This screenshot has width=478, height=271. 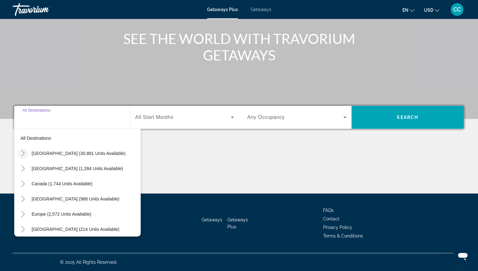 What do you see at coordinates (429, 10) in the screenshot?
I see `span: USD` at bounding box center [429, 10].